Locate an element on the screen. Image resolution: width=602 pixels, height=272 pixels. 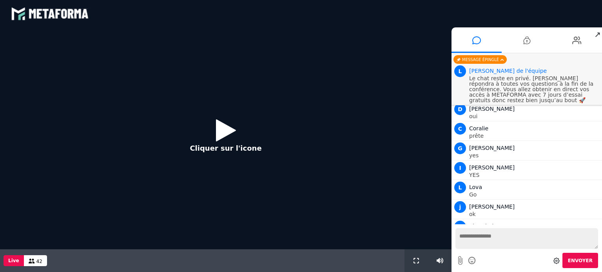
span: Lova is located at coordinates (476, 187).